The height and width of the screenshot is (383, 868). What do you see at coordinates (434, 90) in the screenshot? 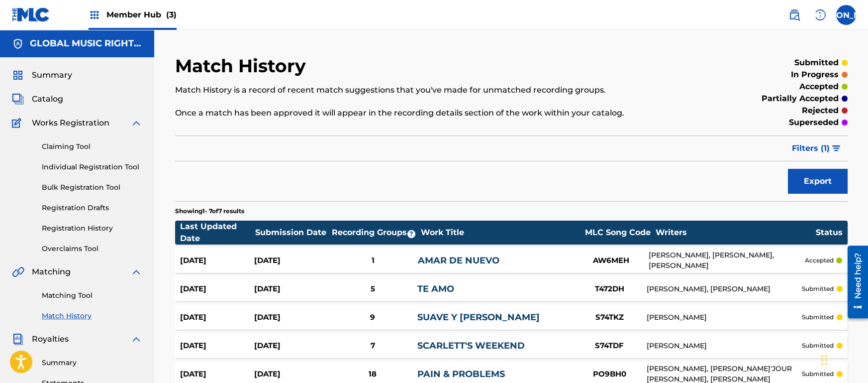
I see `p: Match History is a record of recent match suggestions that you've made for unmatched recording gr...` at bounding box center [434, 90].